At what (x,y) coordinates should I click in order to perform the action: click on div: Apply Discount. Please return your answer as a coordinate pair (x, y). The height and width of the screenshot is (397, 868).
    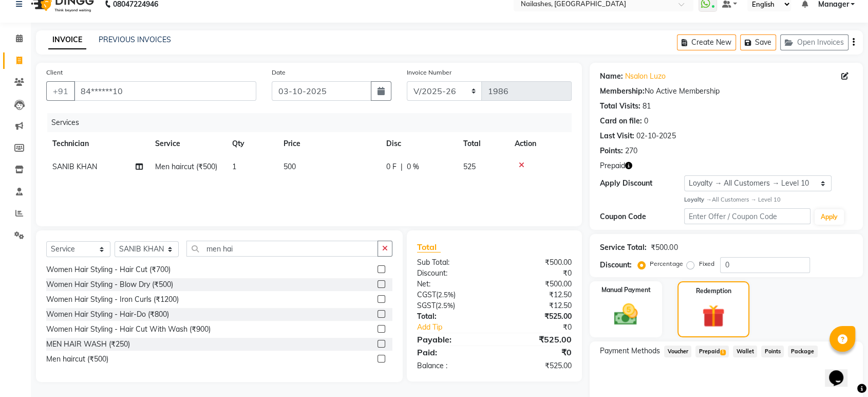
    Looking at the image, I should click on (642, 183).